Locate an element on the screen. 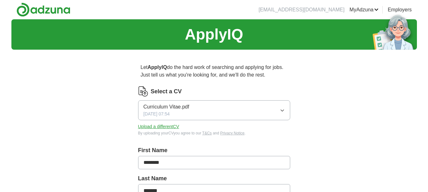  label: First Name is located at coordinates (214, 150).